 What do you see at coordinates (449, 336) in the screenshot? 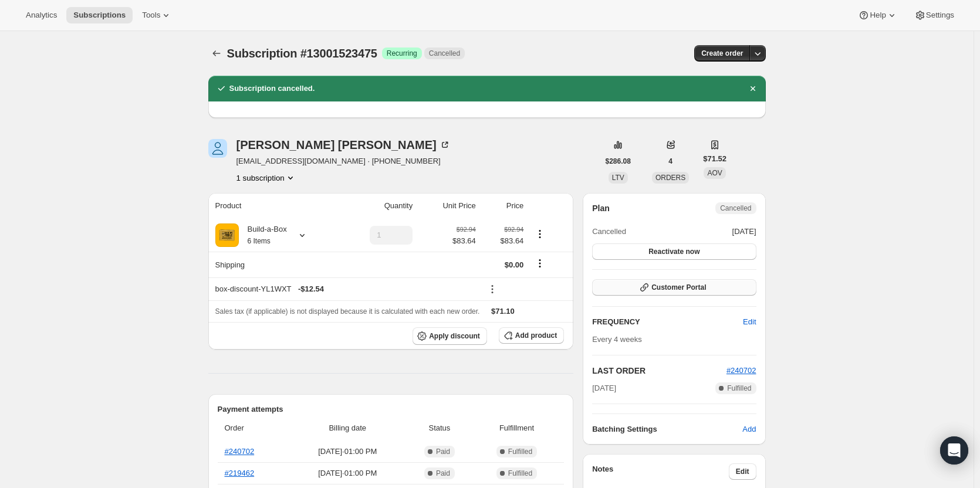
I see `button: Apply discount` at bounding box center [449, 336].